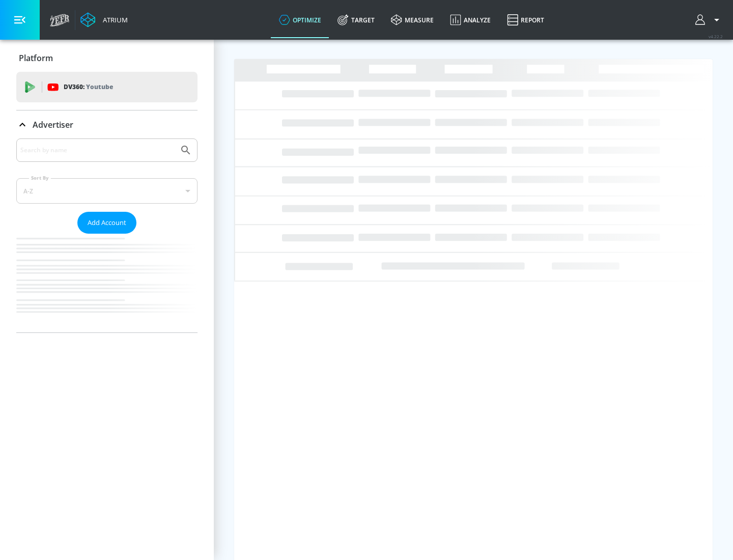 This screenshot has width=733, height=560. I want to click on input: Search by name, so click(97, 150).